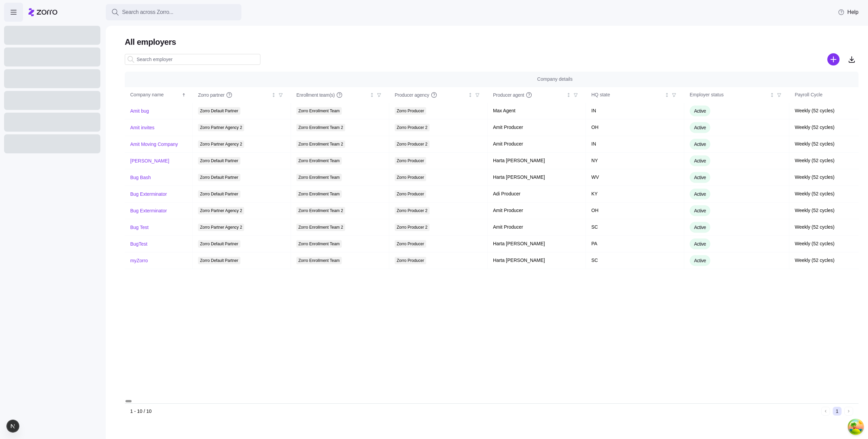 This screenshot has height=439, width=868. Describe the element at coordinates (139, 243) in the screenshot. I see `a: BugTest` at that location.